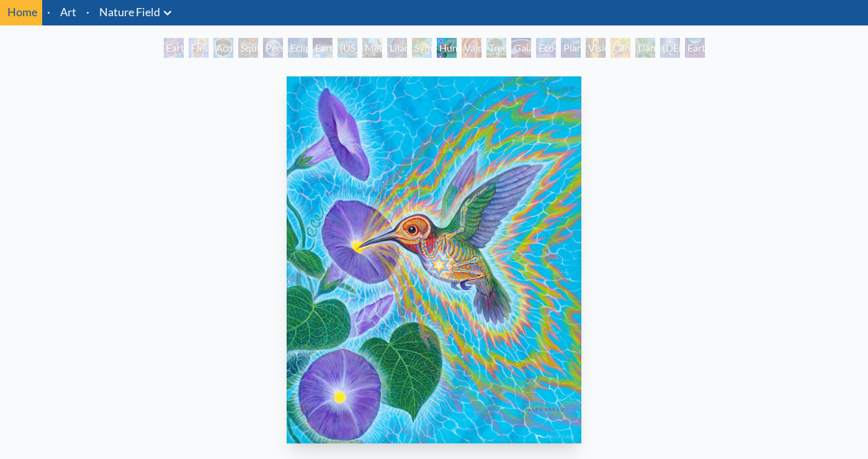 Image resolution: width=868 pixels, height=459 pixels. Describe the element at coordinates (472, 47) in the screenshot. I see `div: Vajra Horse` at that location.